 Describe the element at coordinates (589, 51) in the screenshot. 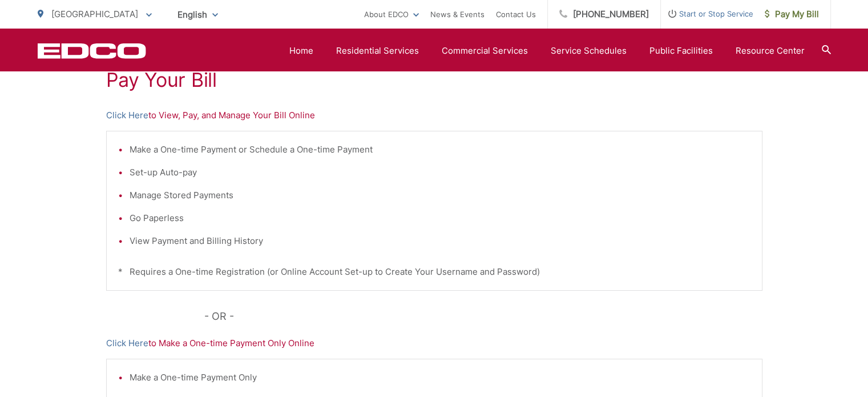

I see `a: Service Schedules` at that location.